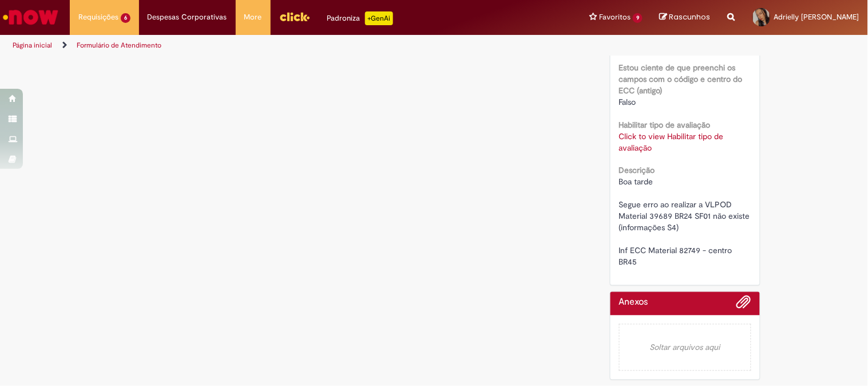  What do you see at coordinates (187, 17) in the screenshot?
I see `span: Despesas Corporativas` at bounding box center [187, 17].